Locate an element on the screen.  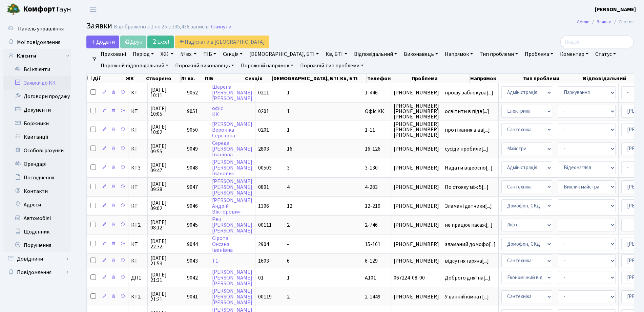
a: Документи is located at coordinates (37, 110).